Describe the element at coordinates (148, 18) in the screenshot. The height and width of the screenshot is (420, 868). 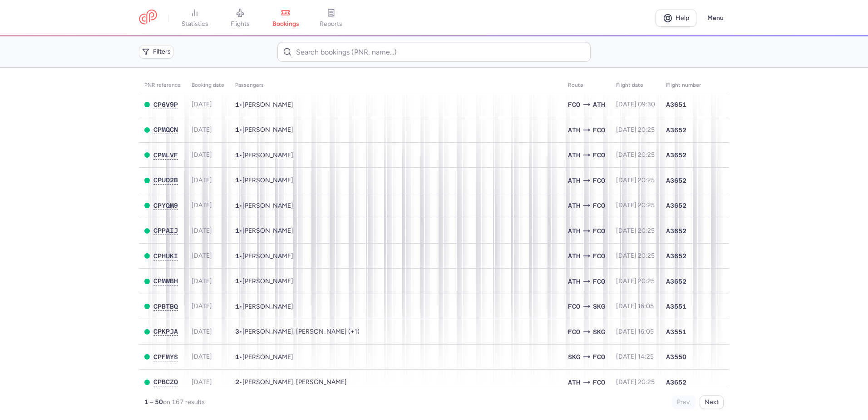
I see `a: CitizenPlane red outlined logo` at that location.